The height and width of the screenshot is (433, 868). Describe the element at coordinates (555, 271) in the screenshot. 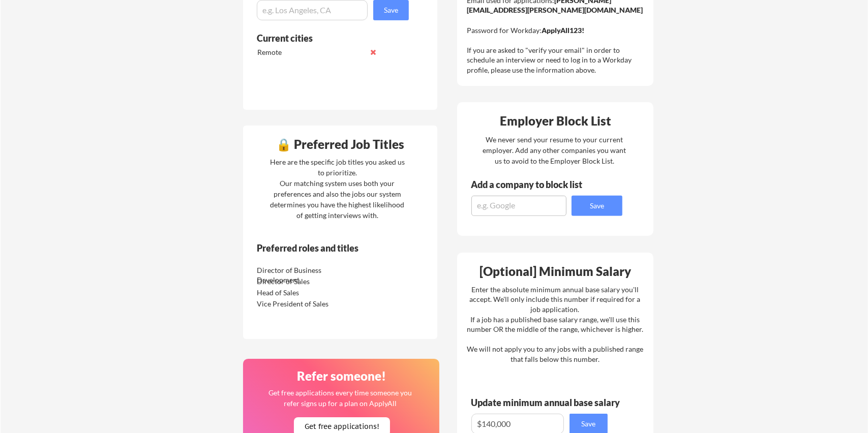

I see `div: [Optional] Minimum Salary` at that location.